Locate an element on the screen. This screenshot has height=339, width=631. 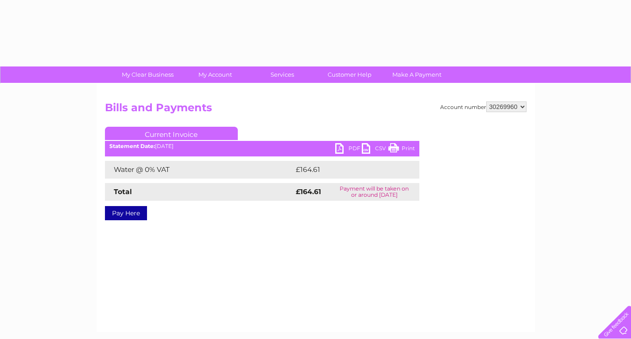
a: Current Invoice is located at coordinates (171, 133).